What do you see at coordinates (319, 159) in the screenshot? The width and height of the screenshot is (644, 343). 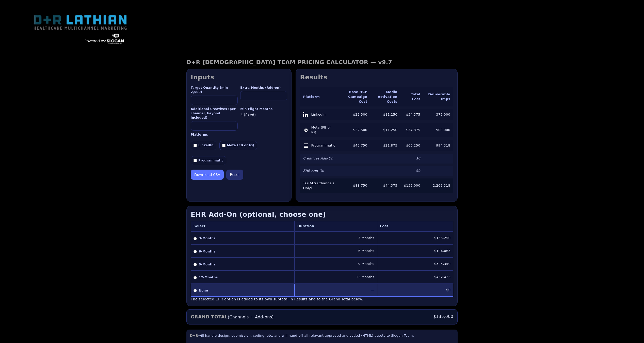 I see `td: Creatives Add-On` at bounding box center [319, 159].